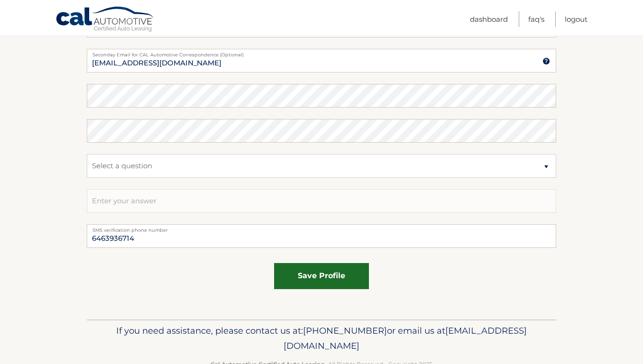 This screenshot has width=643, height=364. Describe the element at coordinates (322, 61) in the screenshot. I see `input: Seconday Email for CAL Automotive Correspondence (Optional)` at that location.